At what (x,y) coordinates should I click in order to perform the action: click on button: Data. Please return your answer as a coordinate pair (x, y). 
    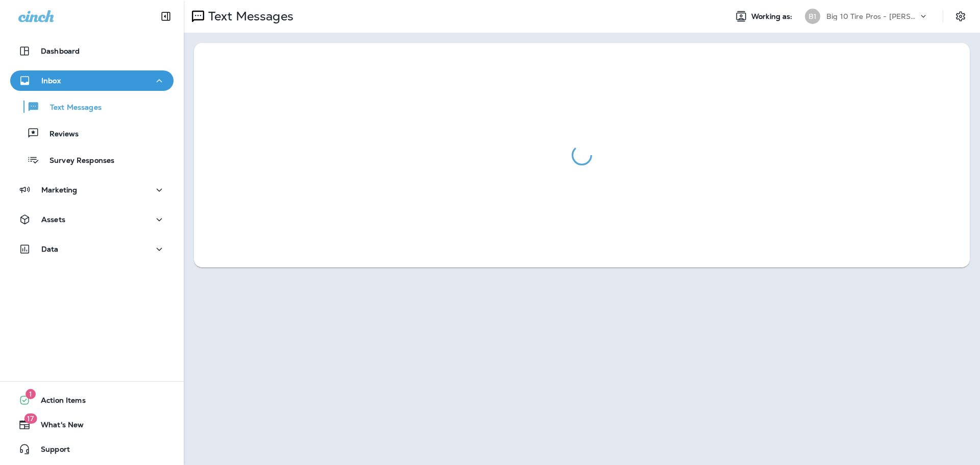
    Looking at the image, I should click on (92, 249).